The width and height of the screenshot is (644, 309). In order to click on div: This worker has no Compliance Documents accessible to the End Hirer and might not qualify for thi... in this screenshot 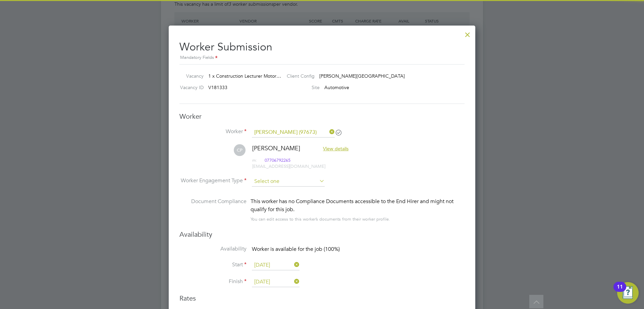, I will do `click(357, 205)`.